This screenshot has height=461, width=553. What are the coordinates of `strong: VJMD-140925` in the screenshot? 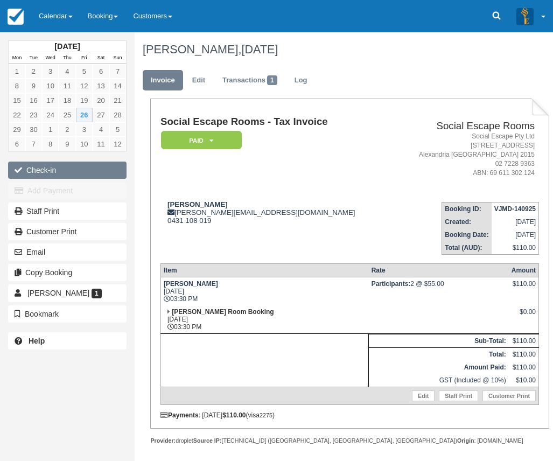 It's located at (515, 209).